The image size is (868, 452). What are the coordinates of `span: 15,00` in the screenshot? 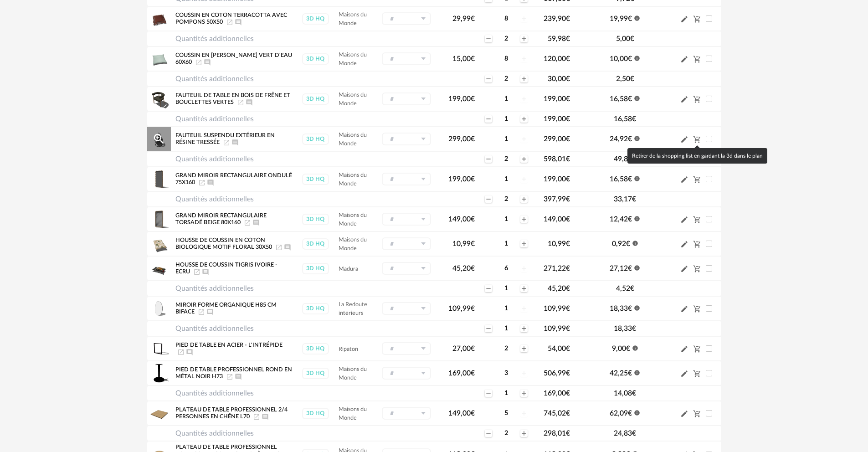 It's located at (464, 59).